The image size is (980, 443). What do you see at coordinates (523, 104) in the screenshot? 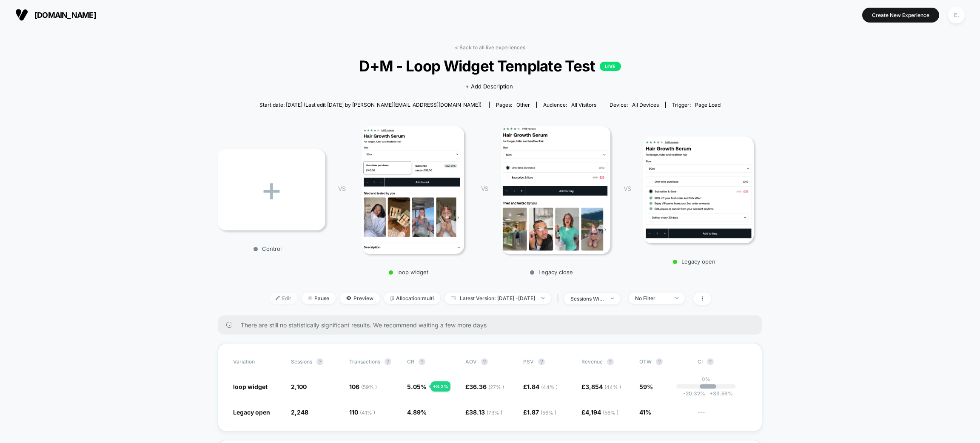
I see `span: other` at bounding box center [523, 104].